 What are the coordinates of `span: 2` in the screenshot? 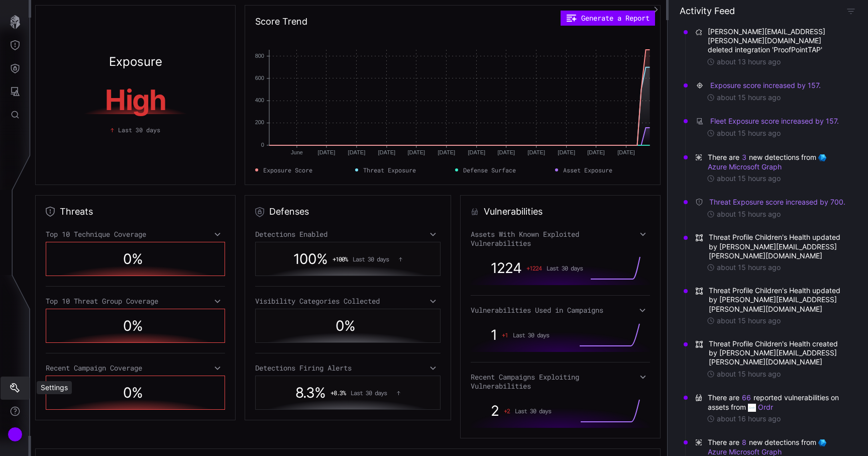 It's located at (495, 411).